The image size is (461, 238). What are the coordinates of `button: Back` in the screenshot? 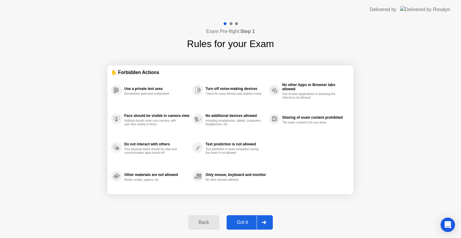 It's located at (203, 223).